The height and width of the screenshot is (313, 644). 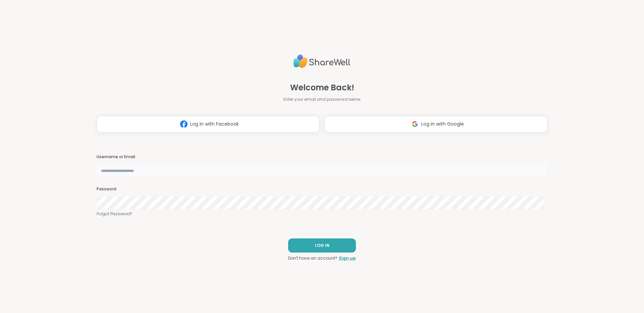 I want to click on span: Welcome Back!, so click(x=322, y=88).